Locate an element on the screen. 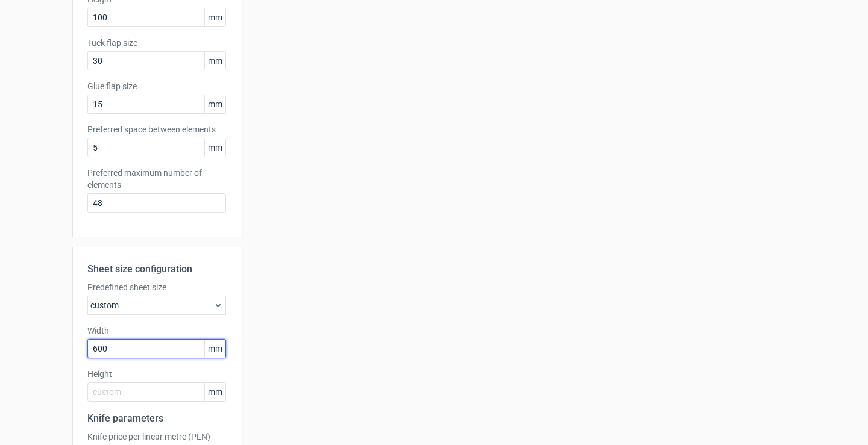  label: Knife price per linear metre (PLN) is located at coordinates (157, 437).